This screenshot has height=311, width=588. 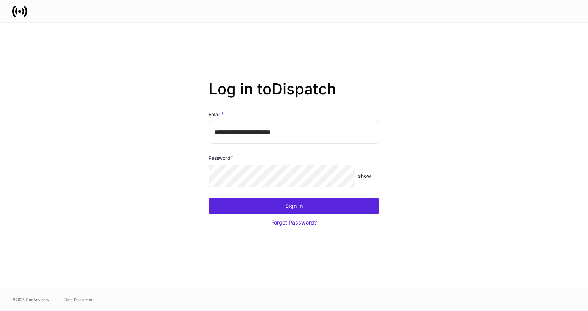 What do you see at coordinates (79, 300) in the screenshot?
I see `a: Data Disclaimer` at bounding box center [79, 300].